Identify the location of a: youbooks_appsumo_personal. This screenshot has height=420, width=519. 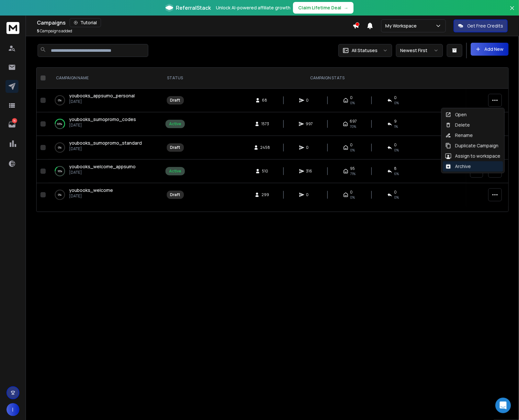
(101, 96).